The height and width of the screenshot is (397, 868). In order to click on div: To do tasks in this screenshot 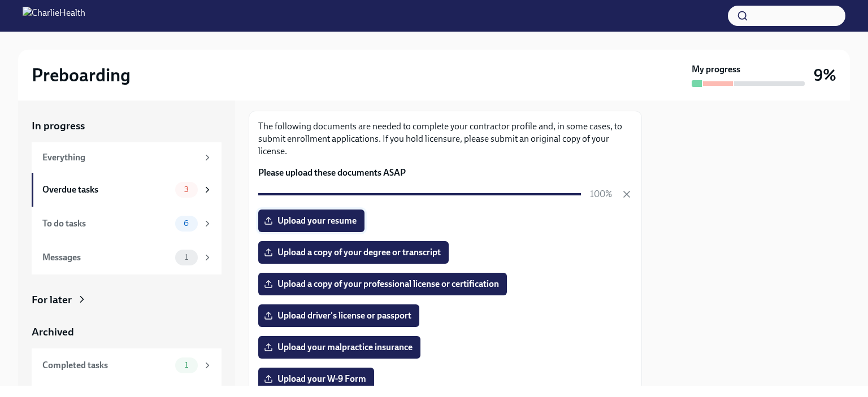, I will do `click(107, 224)`.